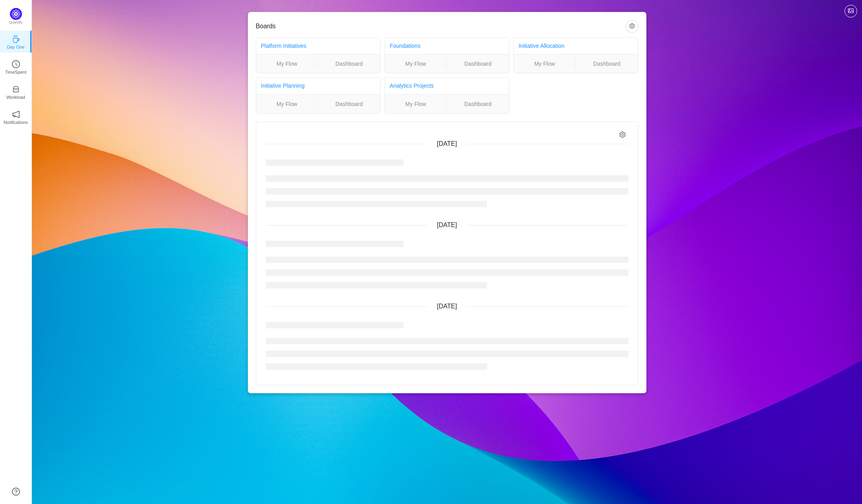 This screenshot has width=862, height=504. What do you see at coordinates (440, 27) in the screenshot?
I see `h3: Boards` at bounding box center [440, 27].